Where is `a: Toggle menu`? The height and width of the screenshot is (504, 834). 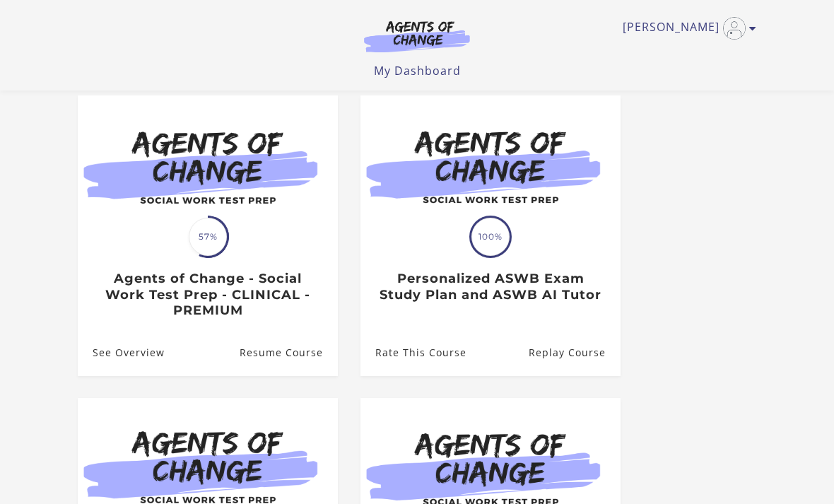 a: Toggle menu is located at coordinates (686, 28).